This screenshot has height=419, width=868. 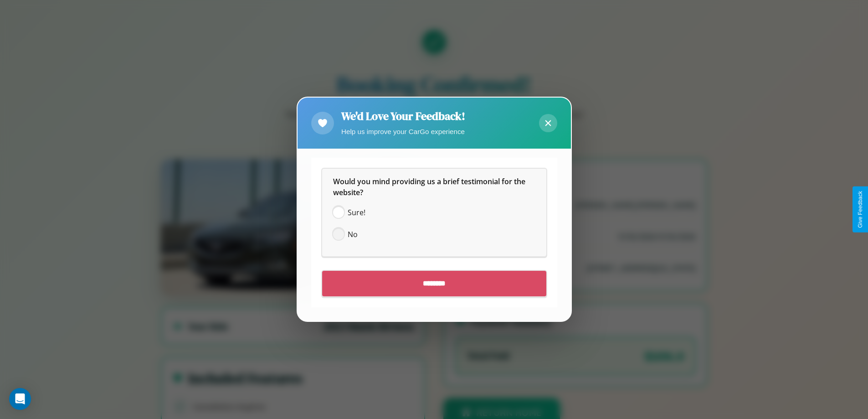 What do you see at coordinates (357, 213) in the screenshot?
I see `span: Sure!` at bounding box center [357, 213].